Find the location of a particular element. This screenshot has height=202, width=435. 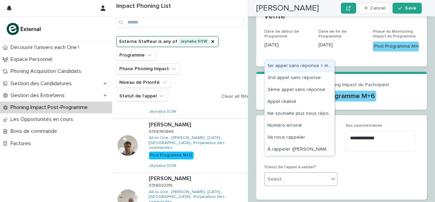

span: Phase du Monitoring Impact du Programme is located at coordinates (395, 34).